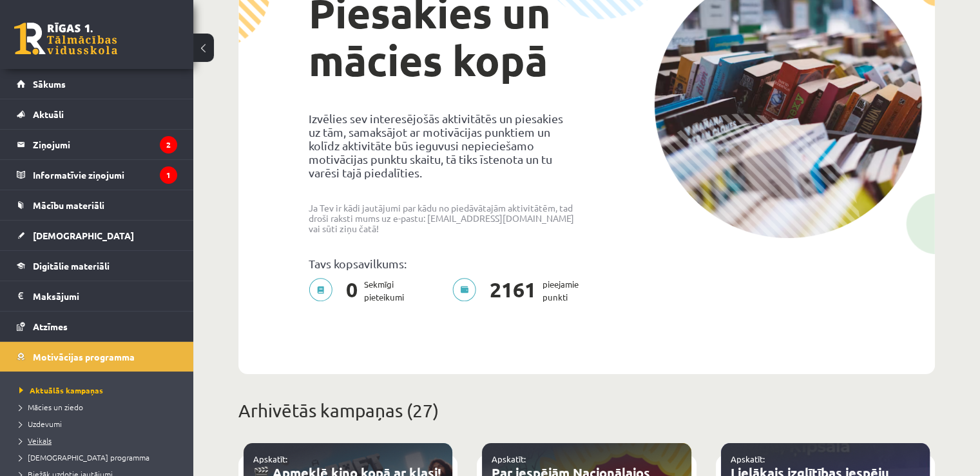  I want to click on a: Rīgas 1. Tālmācības vidusskola, so click(66, 39).